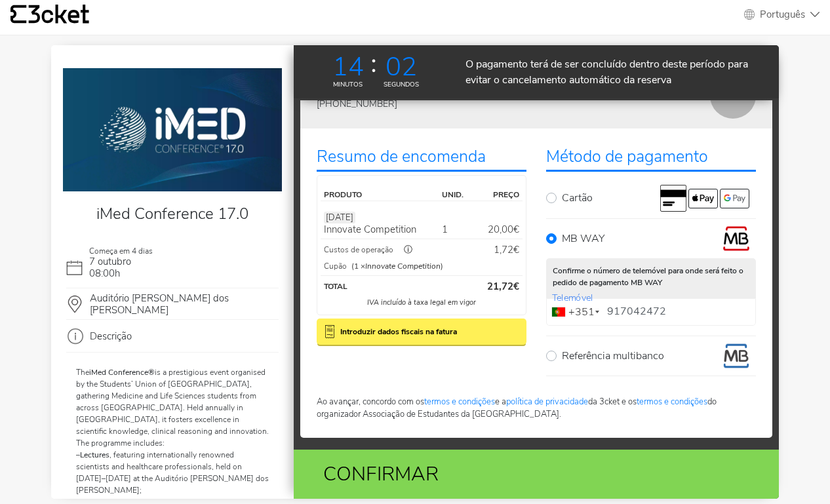  What do you see at coordinates (734, 198) in the screenshot?
I see `img: google-pay.9d0a6f4d.svg` at bounding box center [734, 198].